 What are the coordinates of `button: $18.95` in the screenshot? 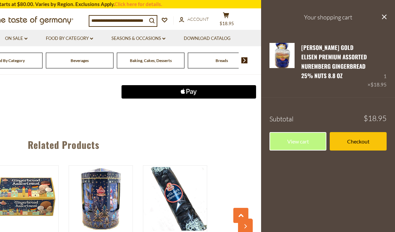 It's located at (226, 20).